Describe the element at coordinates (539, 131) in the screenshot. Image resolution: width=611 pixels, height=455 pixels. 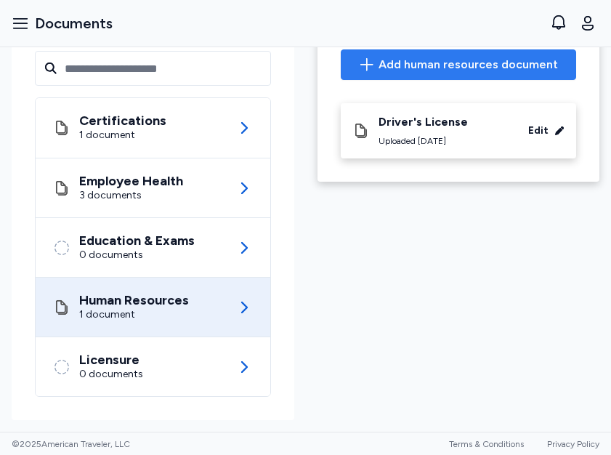
I see `div: Edit` at that location.